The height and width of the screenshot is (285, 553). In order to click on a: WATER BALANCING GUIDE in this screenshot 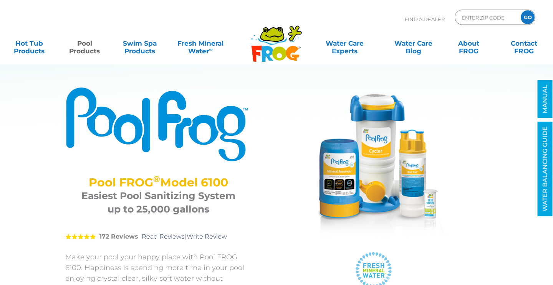, I will do `click(545, 169)`.